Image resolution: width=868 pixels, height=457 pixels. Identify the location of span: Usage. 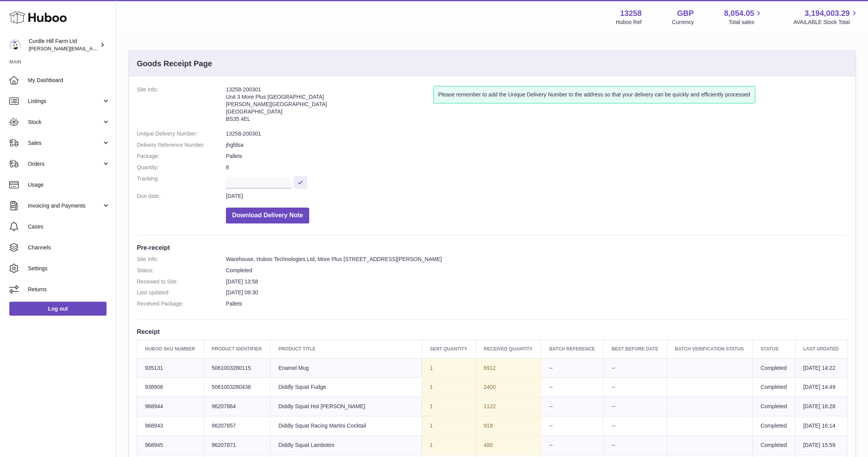
(69, 184).